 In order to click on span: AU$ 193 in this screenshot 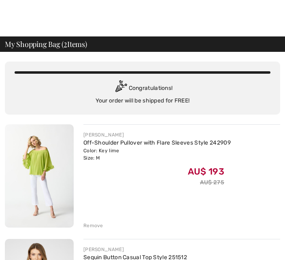, I will do `click(206, 171)`.